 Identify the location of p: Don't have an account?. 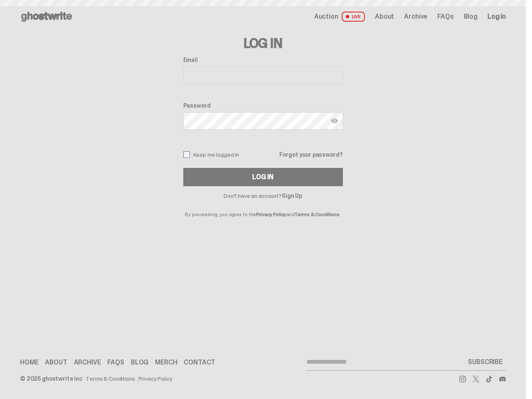
(263, 196).